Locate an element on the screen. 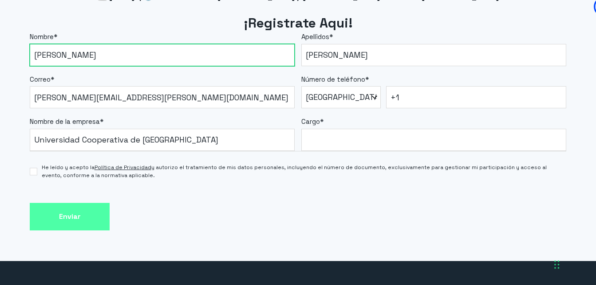 The image size is (596, 285). a: Política de Privacidad is located at coordinates (123, 167).